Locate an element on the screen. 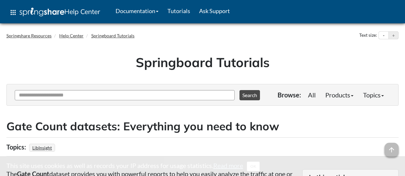 This screenshot has width=405, height=176. div: Topics: is located at coordinates (17, 147).